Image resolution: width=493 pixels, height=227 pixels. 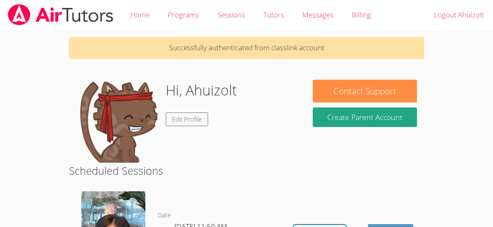 What do you see at coordinates (61, 15) in the screenshot?
I see `img: airtutors_banner-c4298cdbf04f3fff15de1276eac7730deb9818008684d7c2e4769d2f7ddbe033.png` at bounding box center [61, 15].